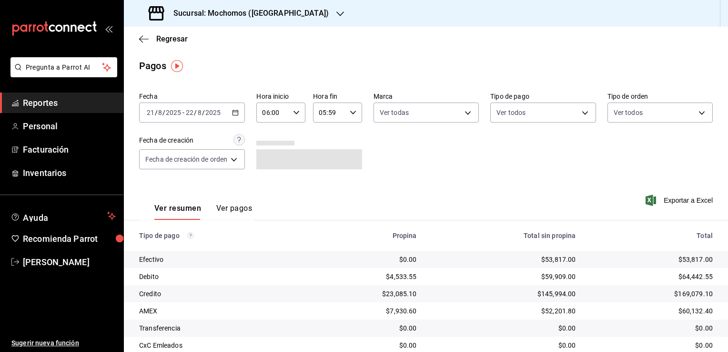 This screenshot has width=728, height=352. What do you see at coordinates (394, 112) in the screenshot?
I see `span: Ver todas` at bounding box center [394, 112].